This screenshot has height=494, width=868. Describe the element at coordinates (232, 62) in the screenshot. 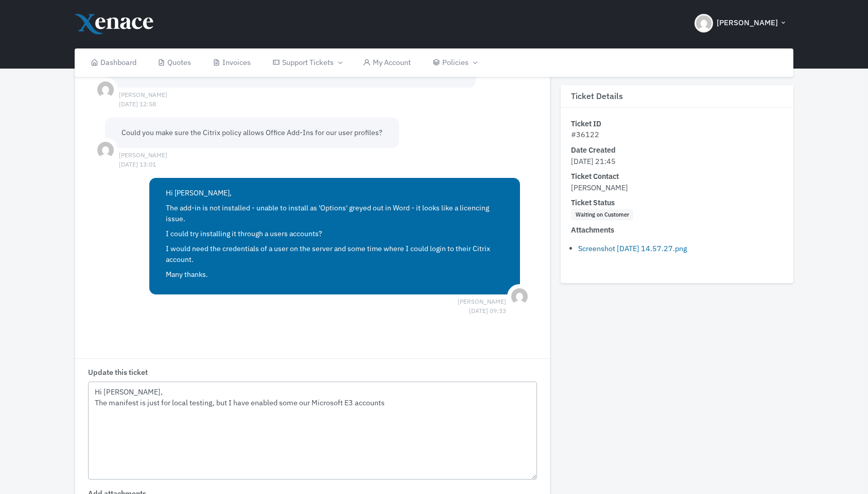

I see `a: Invoices` at that location.